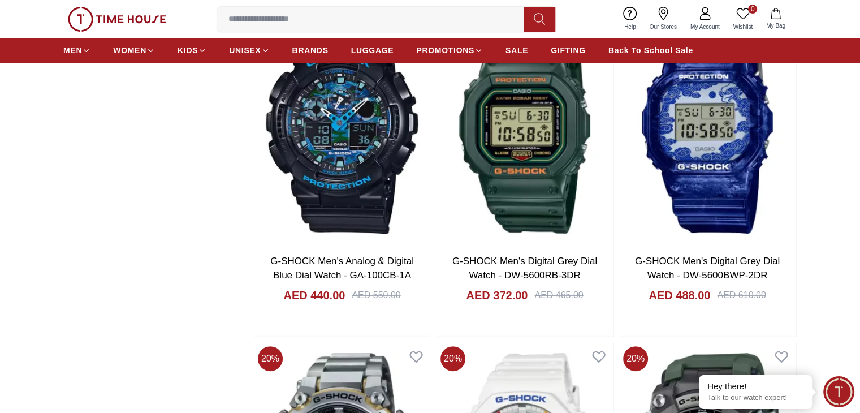 The image size is (860, 413). What do you see at coordinates (568, 50) in the screenshot?
I see `span: GIFTING` at bounding box center [568, 50].